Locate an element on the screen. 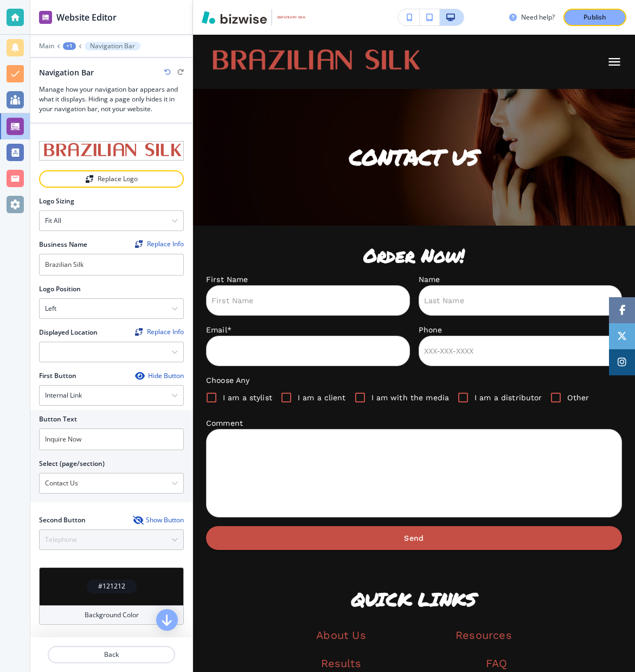  p: Publish is located at coordinates (595, 18).